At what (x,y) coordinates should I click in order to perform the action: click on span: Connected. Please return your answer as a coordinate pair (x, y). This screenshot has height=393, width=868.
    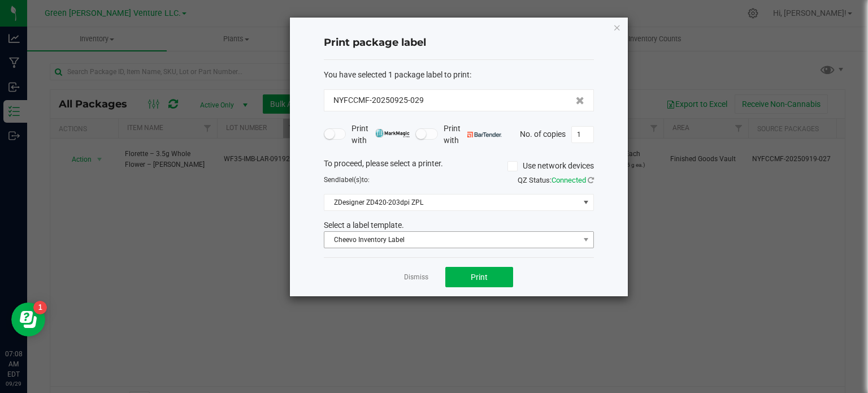
    Looking at the image, I should click on (568, 180).